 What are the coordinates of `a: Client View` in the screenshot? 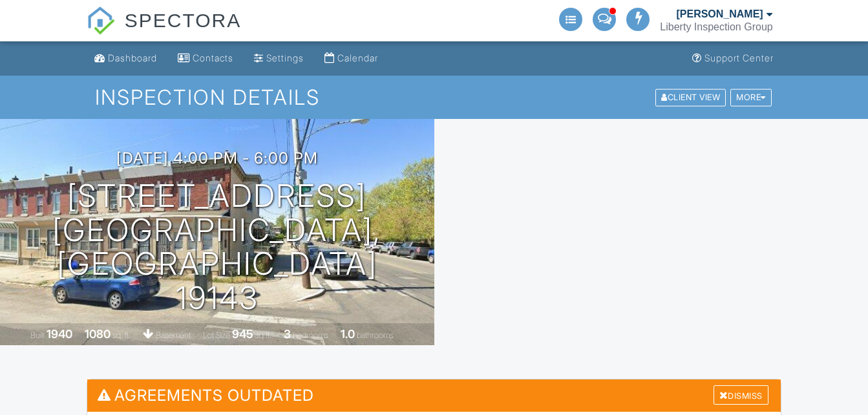 It's located at (691, 96).